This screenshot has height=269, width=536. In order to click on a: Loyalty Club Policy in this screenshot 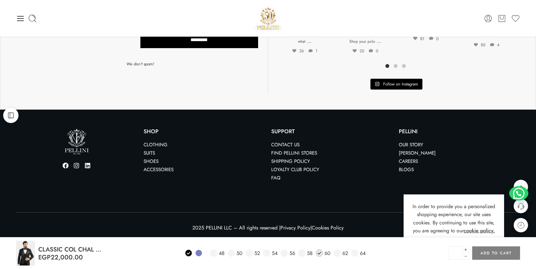, I will do `click(295, 170)`.